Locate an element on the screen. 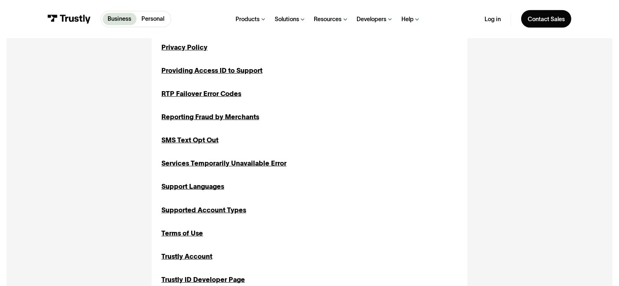  a: Log in is located at coordinates (492, 19).